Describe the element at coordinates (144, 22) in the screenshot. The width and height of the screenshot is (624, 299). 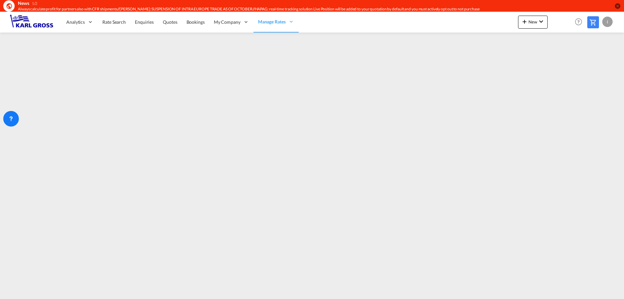
I see `span: Enquiries` at that location.